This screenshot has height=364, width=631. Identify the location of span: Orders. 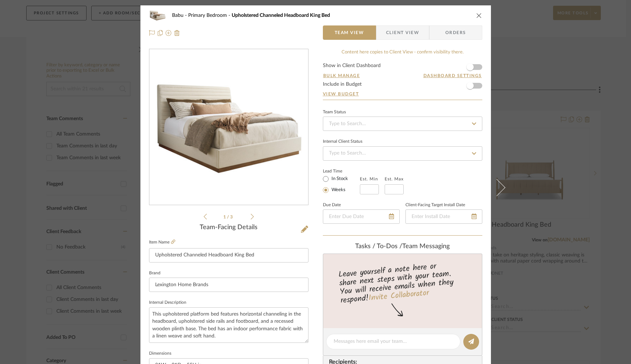
(456, 33).